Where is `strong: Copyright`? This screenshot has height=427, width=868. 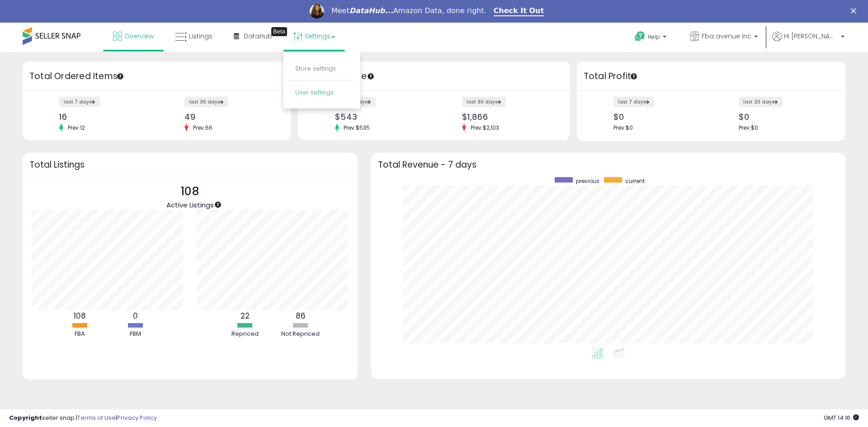
strong: Copyright is located at coordinates (25, 417).